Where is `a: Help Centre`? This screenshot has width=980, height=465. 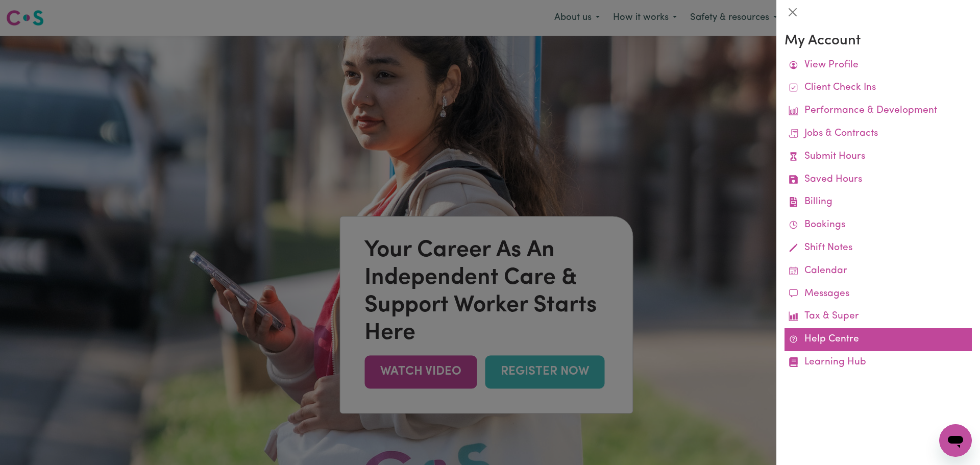 a: Help Centre is located at coordinates (878, 339).